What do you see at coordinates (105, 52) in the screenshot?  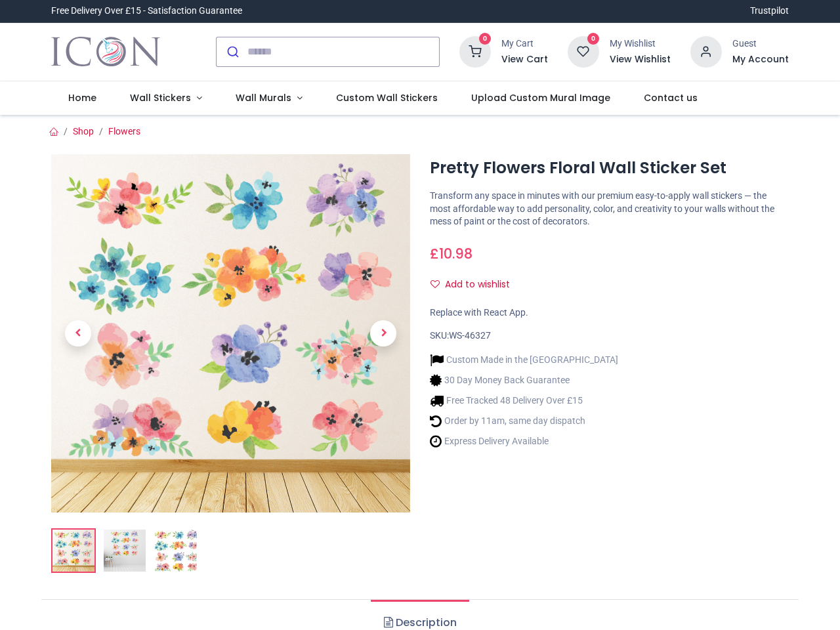 I see `a: Logo of Icon Wall Stickers` at bounding box center [105, 52].